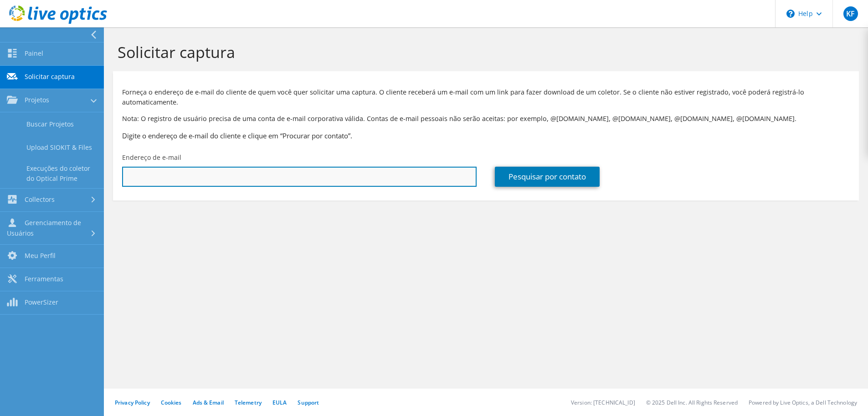 The height and width of the screenshot is (416, 868). Describe the element at coordinates (486, 118) in the screenshot. I see `p: Nota: O registro de usuário precisa de uma conta de e-mail corporativa válida. Contas de e-mail p...` at that location.